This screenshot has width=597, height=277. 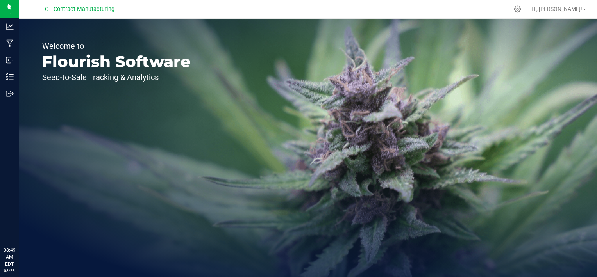 What do you see at coordinates (116, 46) in the screenshot?
I see `p: Welcome to` at bounding box center [116, 46].